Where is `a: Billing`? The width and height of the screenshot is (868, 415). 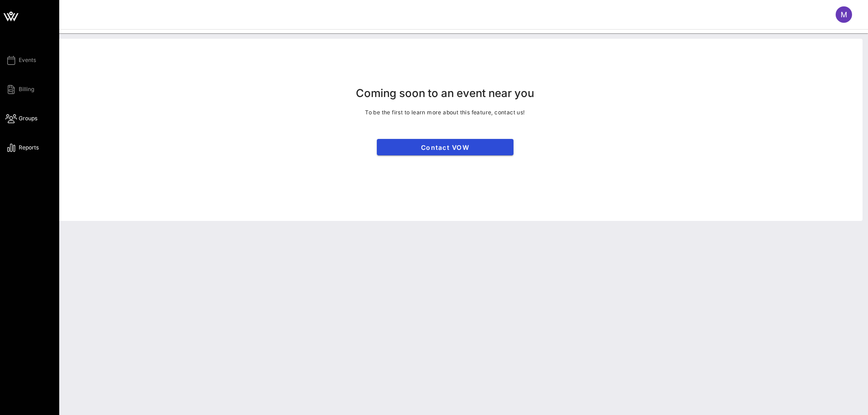 a: Billing is located at coordinates (20, 89).